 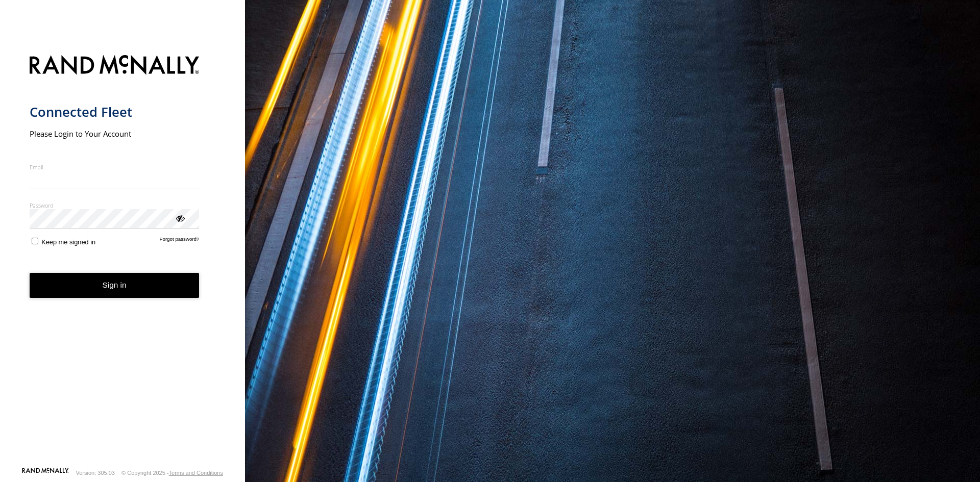 What do you see at coordinates (114, 285) in the screenshot?
I see `button: Sign in` at bounding box center [114, 285].